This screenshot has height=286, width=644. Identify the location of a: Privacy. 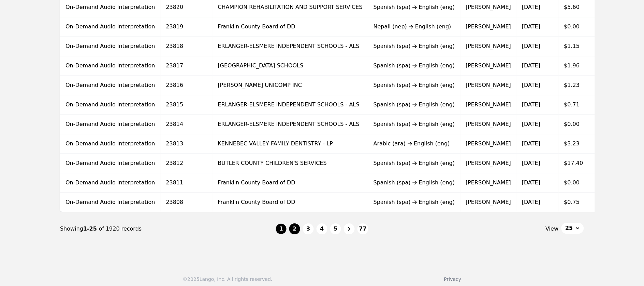
(453, 279).